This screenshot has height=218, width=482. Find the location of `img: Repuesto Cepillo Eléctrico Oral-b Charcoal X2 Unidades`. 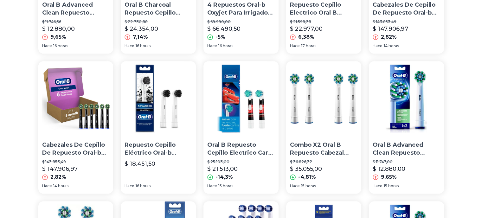

img: Repuesto Cepillo Eléctrico Oral-b Charcoal X2 Unidades is located at coordinates (158, 99).